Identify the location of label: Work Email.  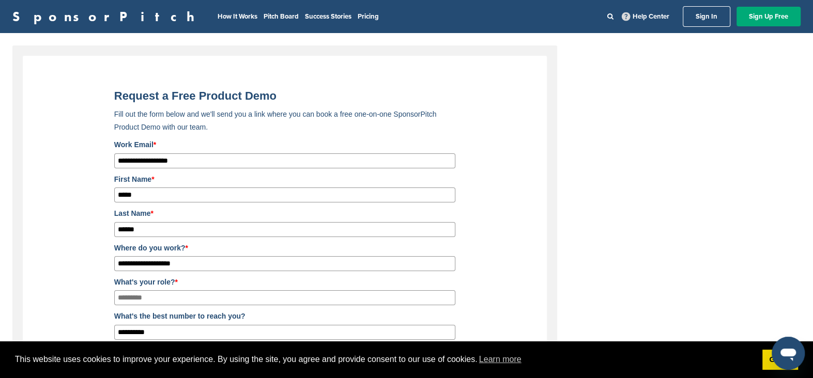
(285, 145).